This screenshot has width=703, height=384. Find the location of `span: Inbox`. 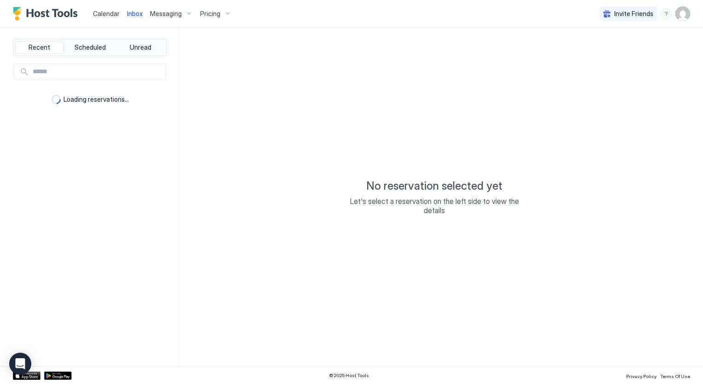

span: Inbox is located at coordinates (135, 13).